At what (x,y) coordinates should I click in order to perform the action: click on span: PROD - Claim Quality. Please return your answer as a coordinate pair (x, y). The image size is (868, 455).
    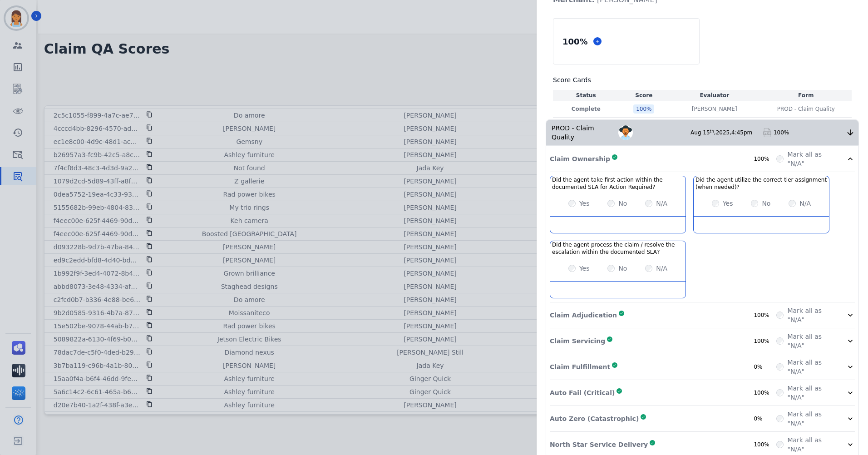
    Looking at the image, I should click on (806, 109).